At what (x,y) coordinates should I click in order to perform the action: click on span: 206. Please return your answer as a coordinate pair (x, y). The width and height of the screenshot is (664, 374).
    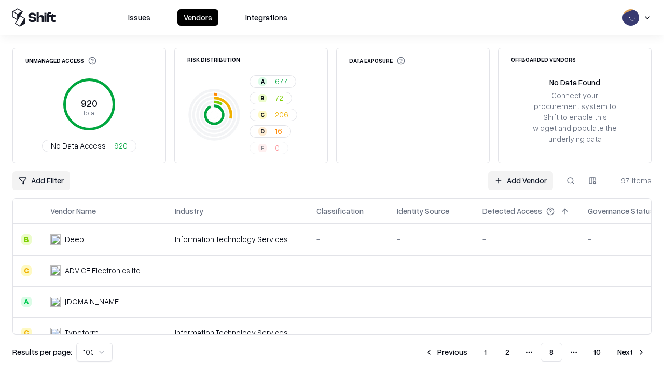
    Looking at the image, I should click on (282, 114).